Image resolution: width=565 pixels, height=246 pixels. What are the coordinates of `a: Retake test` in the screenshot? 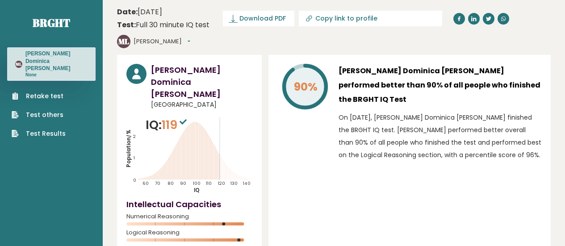 It's located at (38, 96).